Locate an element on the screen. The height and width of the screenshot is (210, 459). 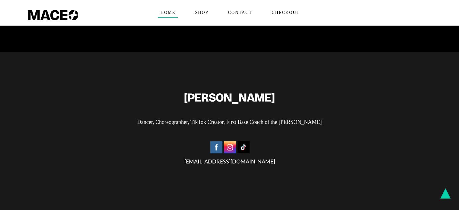
img: Instagram is located at coordinates (230, 147).